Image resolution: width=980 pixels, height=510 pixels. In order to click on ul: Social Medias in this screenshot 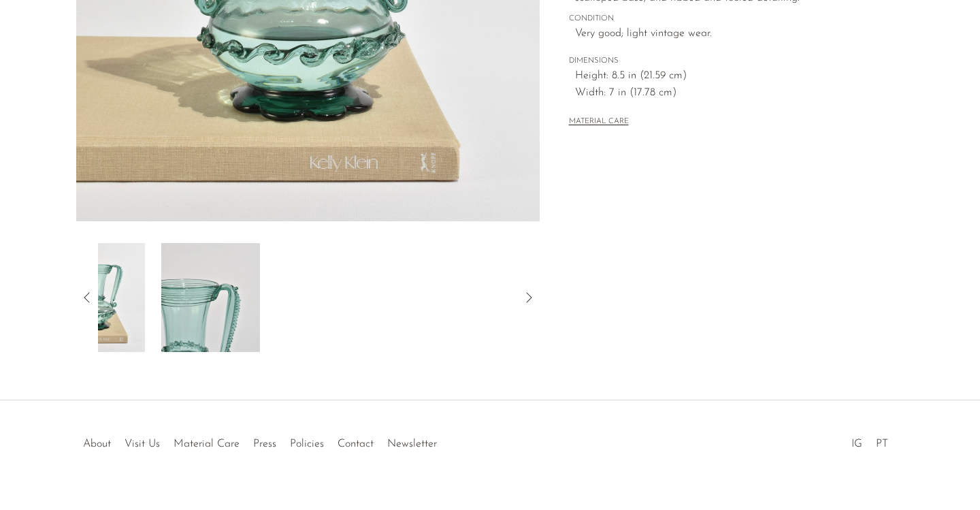, I will do `click(870, 441)`.